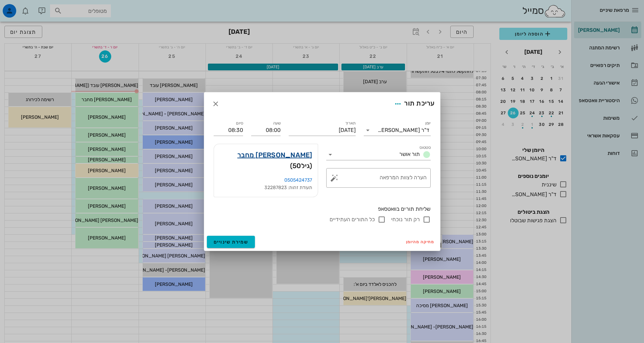  What do you see at coordinates (425, 148) in the screenshot?
I see `label: סטטוס` at bounding box center [425, 148].